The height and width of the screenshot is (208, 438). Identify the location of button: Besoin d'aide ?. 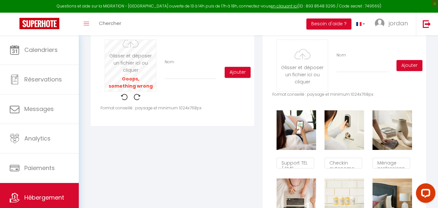
(329, 24).